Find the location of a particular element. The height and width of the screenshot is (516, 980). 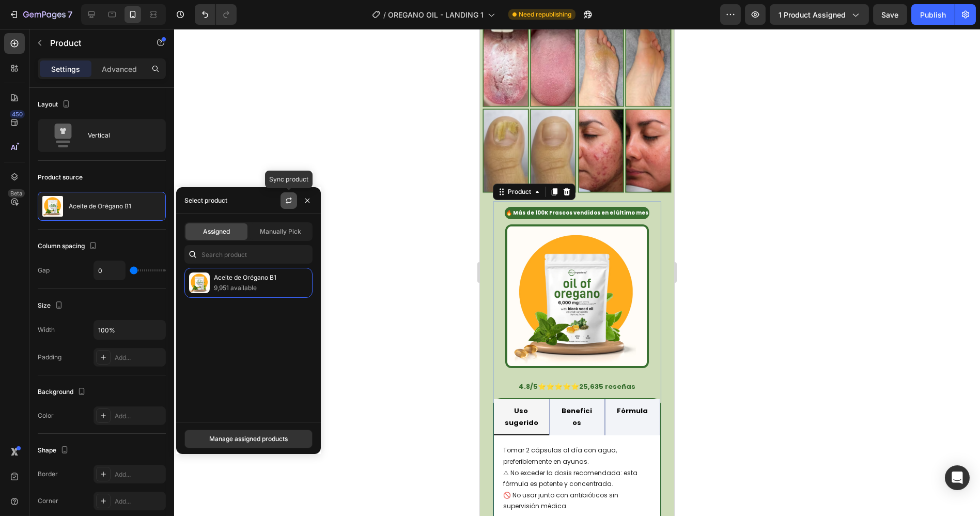

span: Assigned is located at coordinates (216, 231).